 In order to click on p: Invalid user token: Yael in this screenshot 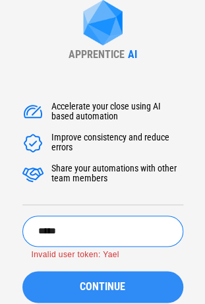, I will do `click(103, 255)`.